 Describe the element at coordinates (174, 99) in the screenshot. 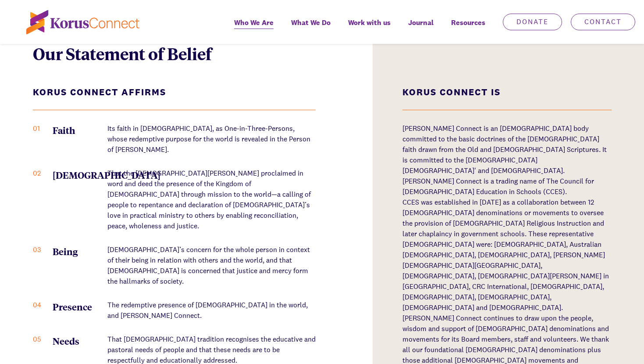

I see `h3: Korus Connect Affirms` at that location.